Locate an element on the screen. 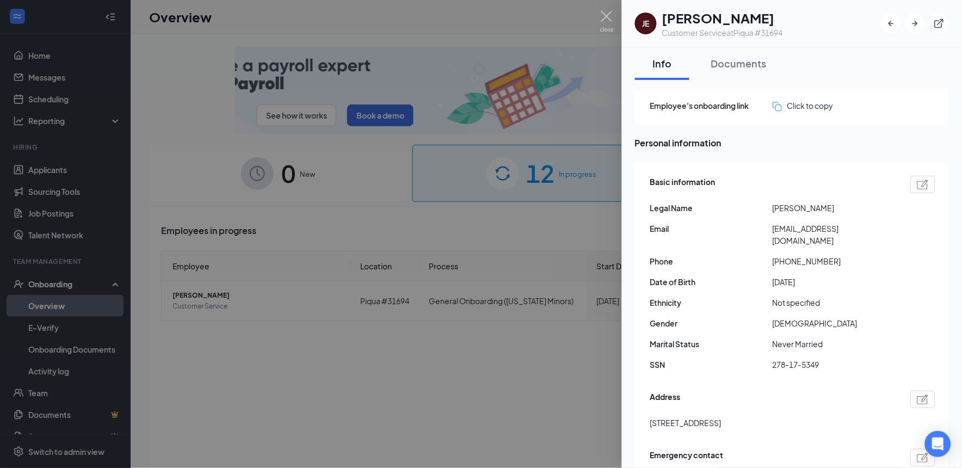 The height and width of the screenshot is (468, 962). span: Emergency contact is located at coordinates (687, 458).